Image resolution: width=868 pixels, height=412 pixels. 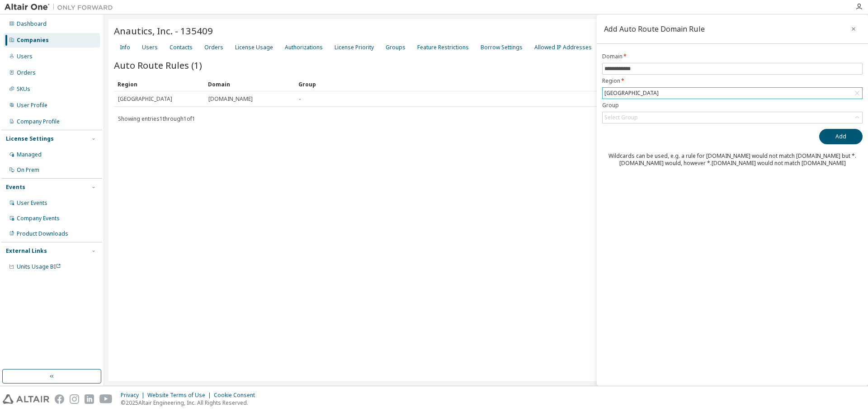 What do you see at coordinates (33, 40) in the screenshot?
I see `div: Companies` at bounding box center [33, 40].